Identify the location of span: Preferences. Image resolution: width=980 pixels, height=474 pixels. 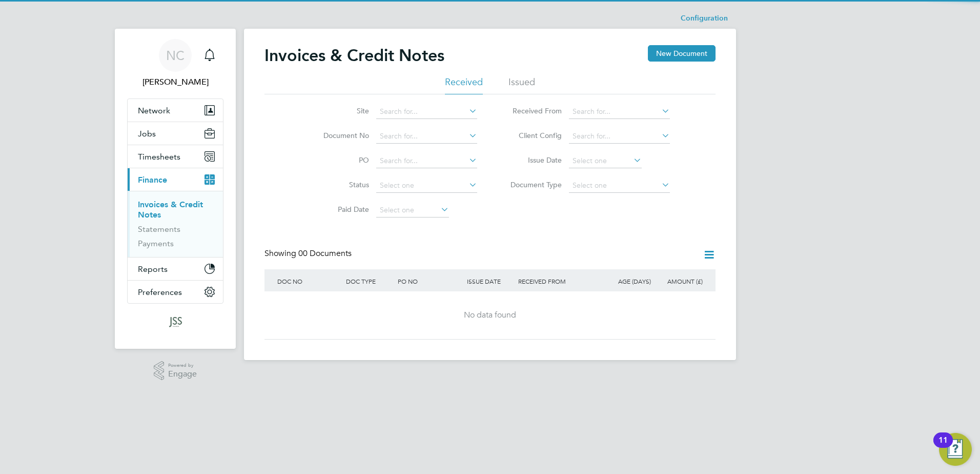
(160, 292).